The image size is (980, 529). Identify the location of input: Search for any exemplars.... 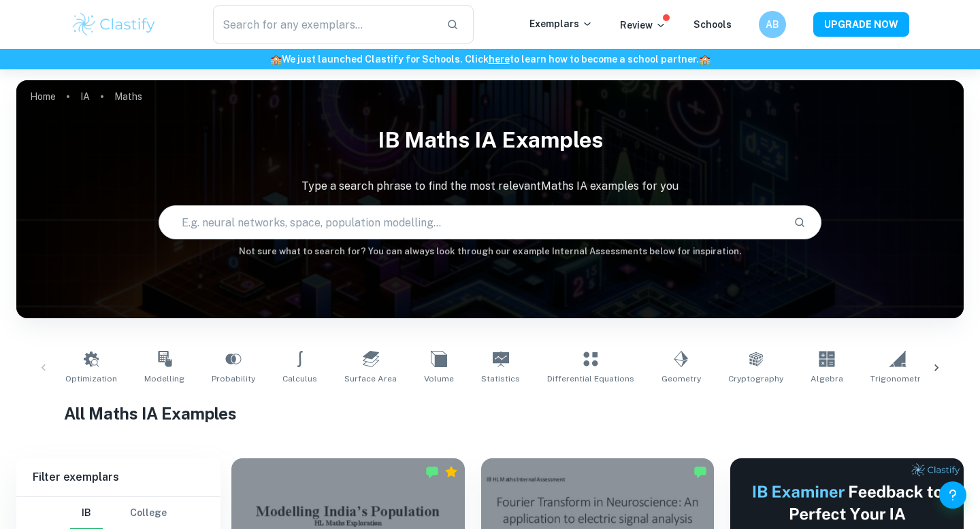
(324, 24).